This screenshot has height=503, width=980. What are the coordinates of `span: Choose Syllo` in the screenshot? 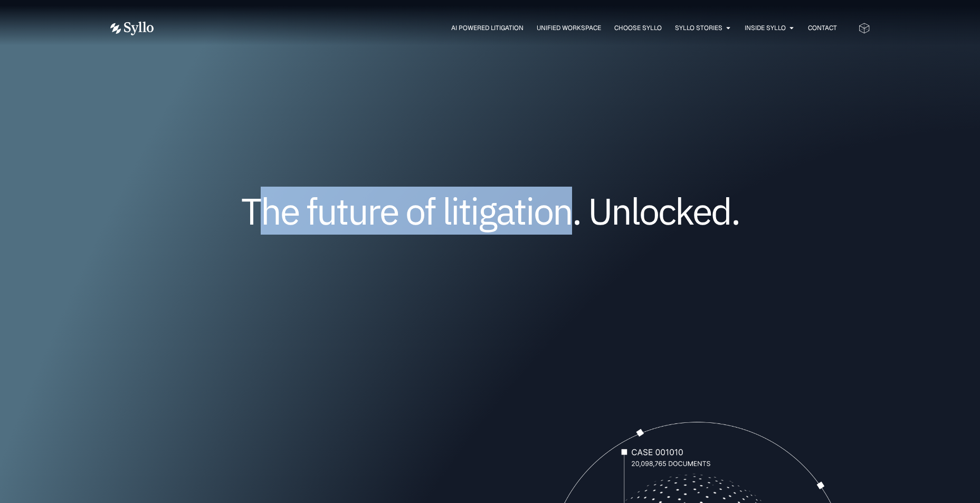 It's located at (638, 28).